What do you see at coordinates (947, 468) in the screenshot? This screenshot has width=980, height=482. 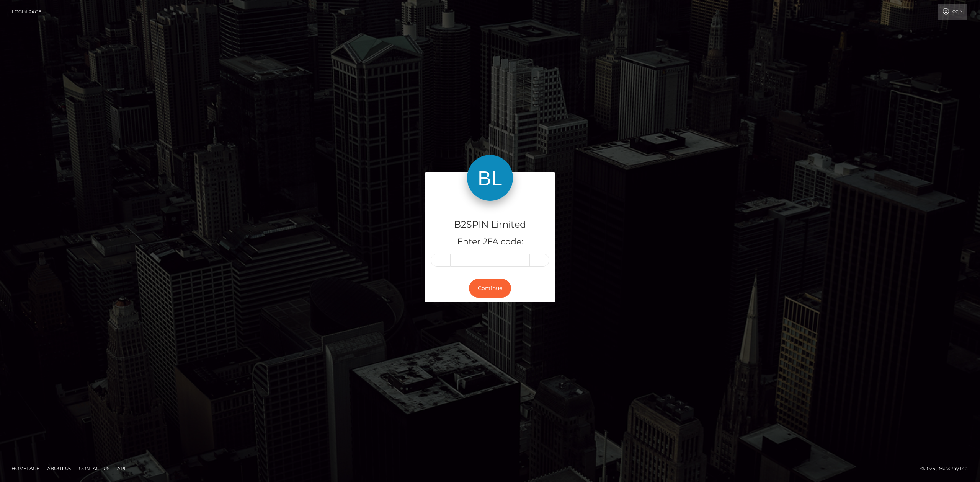 I see `div: © 2025 , MassPay Inc.` at bounding box center [947, 468].